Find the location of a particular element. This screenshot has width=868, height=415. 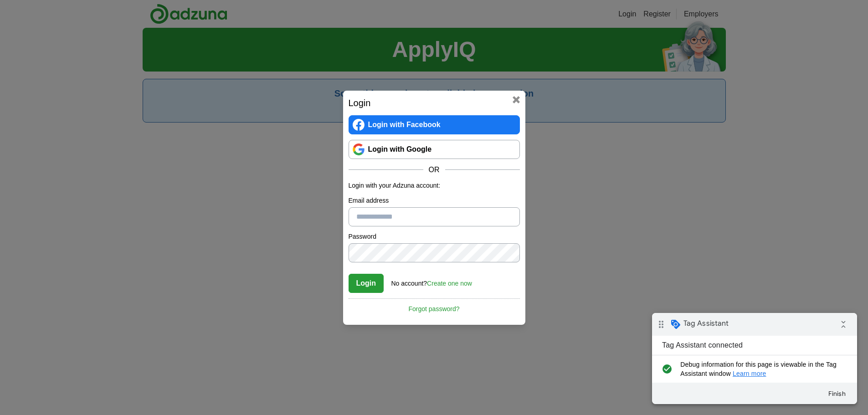

a: Login with Facebook is located at coordinates (434, 125).